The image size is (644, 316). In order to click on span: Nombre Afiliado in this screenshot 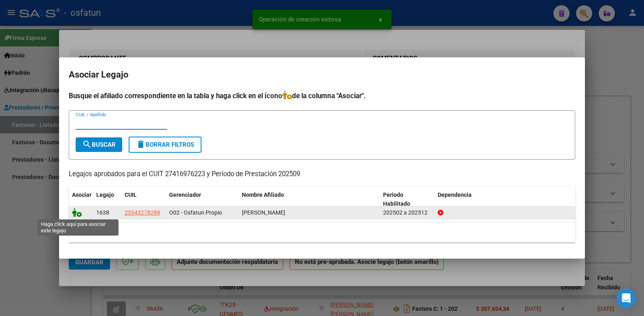, I will do `click(263, 195)`.